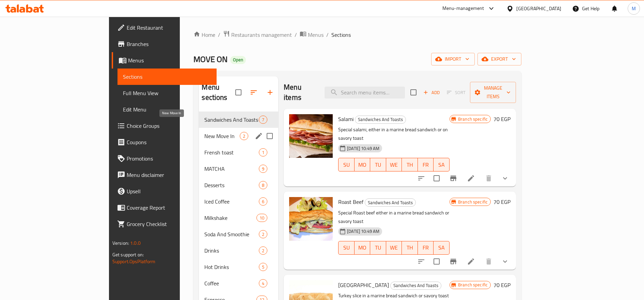 Image resolution: width=644 pixels, height=300 pixels. Describe the element at coordinates (232, 267) in the screenshot. I see `div: Hot Drinks` at that location.